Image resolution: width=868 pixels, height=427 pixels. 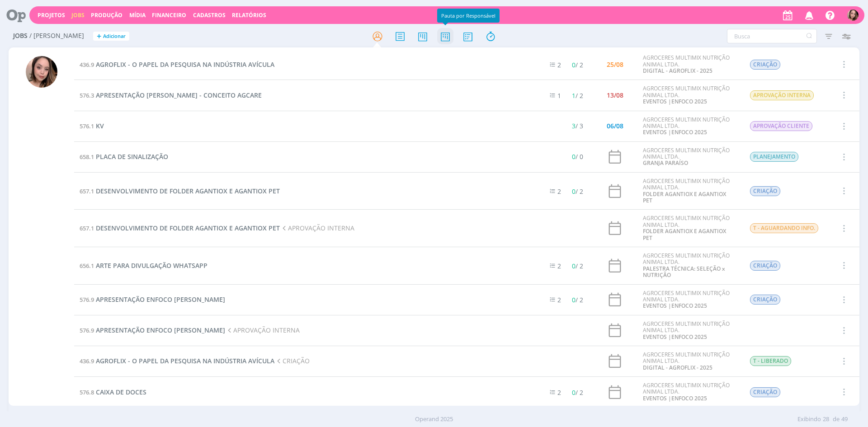 What do you see at coordinates (121, 392) in the screenshot?
I see `span: CAIXA DE DOCES` at bounding box center [121, 392].